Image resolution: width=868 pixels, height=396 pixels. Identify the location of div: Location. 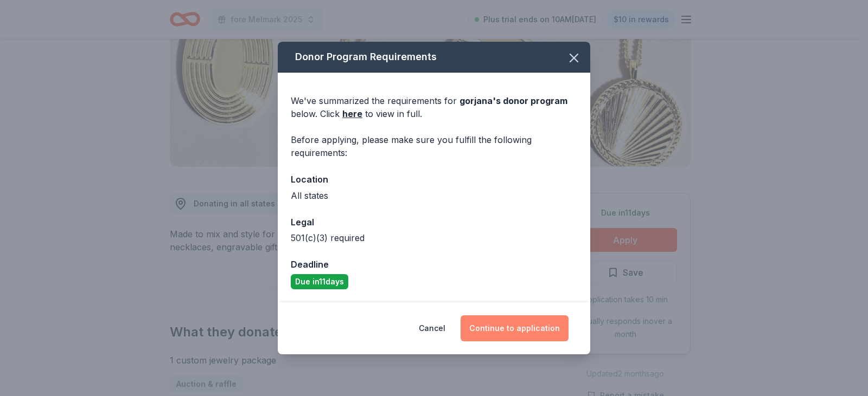
(434, 179).